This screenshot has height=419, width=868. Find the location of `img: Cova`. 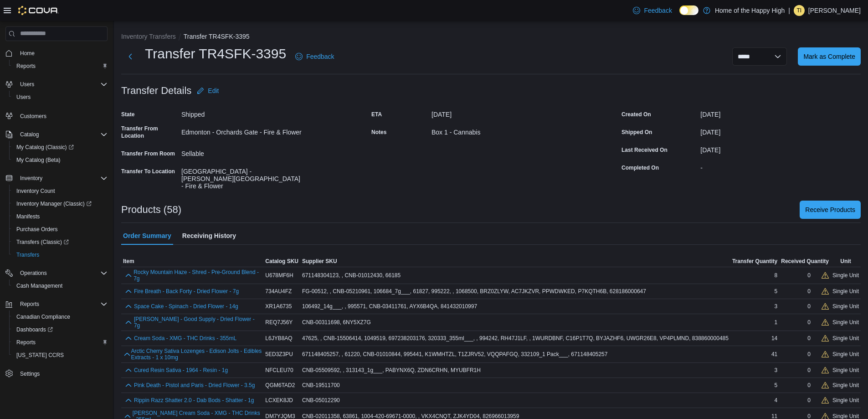

img: Cova is located at coordinates (38, 10).